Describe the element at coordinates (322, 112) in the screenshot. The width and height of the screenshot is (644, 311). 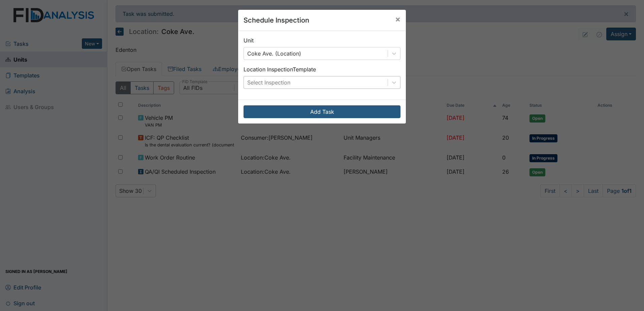
I see `button: Add Task` at that location.